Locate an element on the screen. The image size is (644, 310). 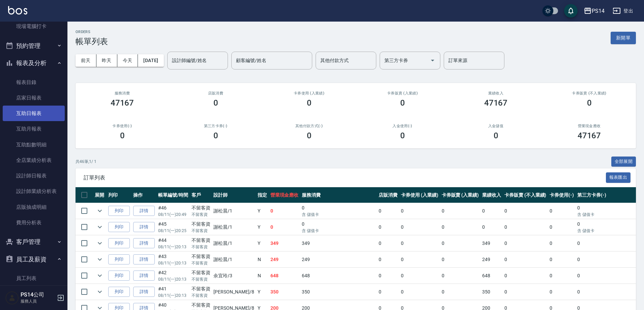
div: PS14 is located at coordinates (599, 11).